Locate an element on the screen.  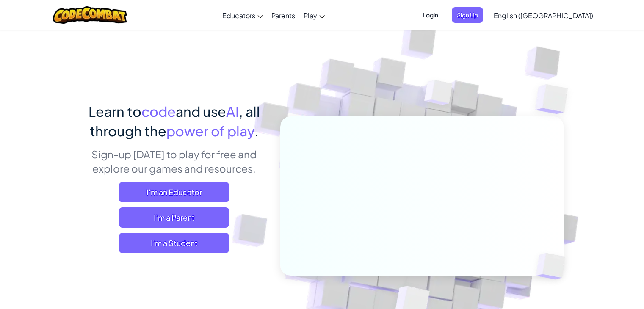
span: Sign Up is located at coordinates (467, 15).